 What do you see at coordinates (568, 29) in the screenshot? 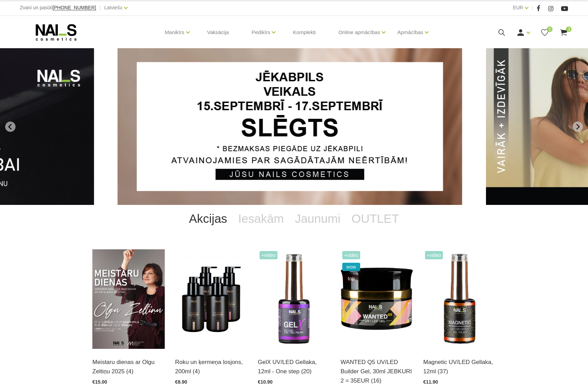
I see `span: 3` at bounding box center [568, 29].